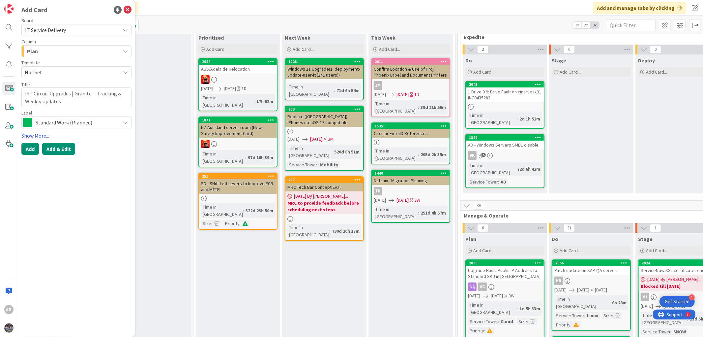 The width and height of the screenshot is (703, 337). Describe the element at coordinates (9, 328) in the screenshot. I see `img: avatar` at that location.